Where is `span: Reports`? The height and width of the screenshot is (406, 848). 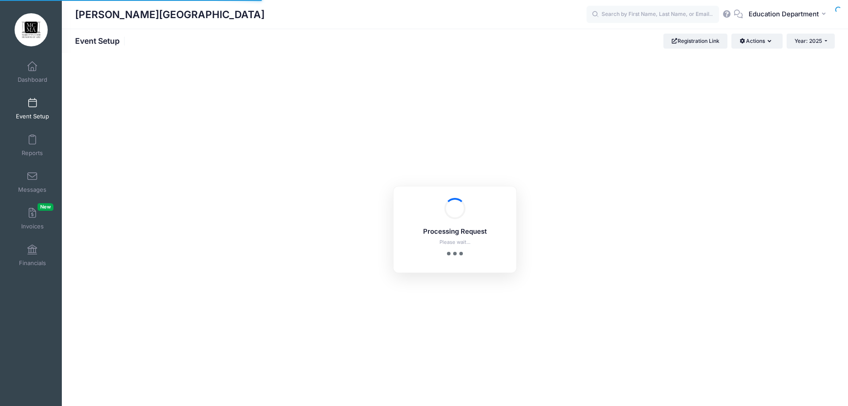 span: Reports is located at coordinates (32, 153).